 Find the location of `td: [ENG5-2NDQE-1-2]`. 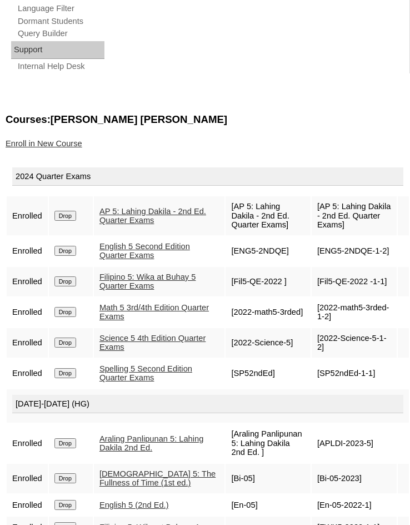

td: [ENG5-2NDQE-1-2] is located at coordinates (354, 251).